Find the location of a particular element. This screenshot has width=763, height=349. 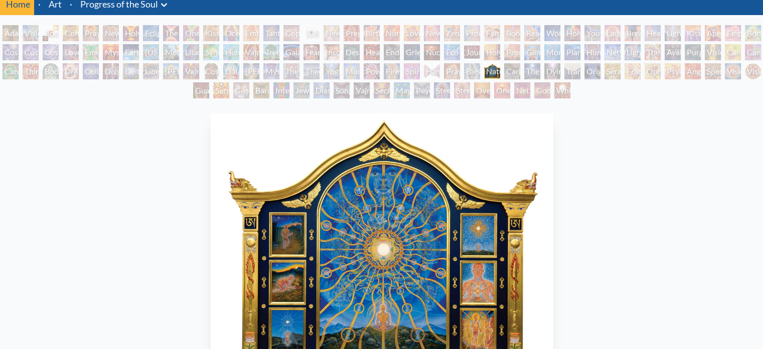

div: Planetary Prayers is located at coordinates (572, 52).